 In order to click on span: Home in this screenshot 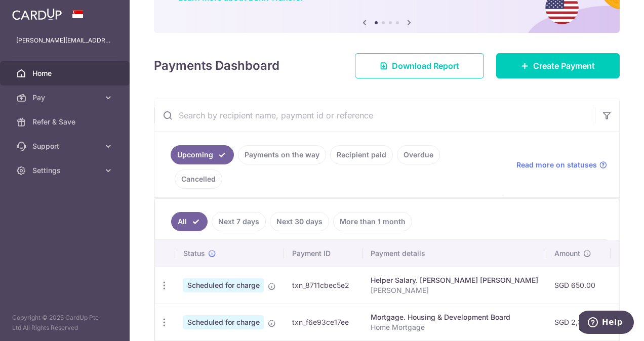, I will do `click(65, 73)`.